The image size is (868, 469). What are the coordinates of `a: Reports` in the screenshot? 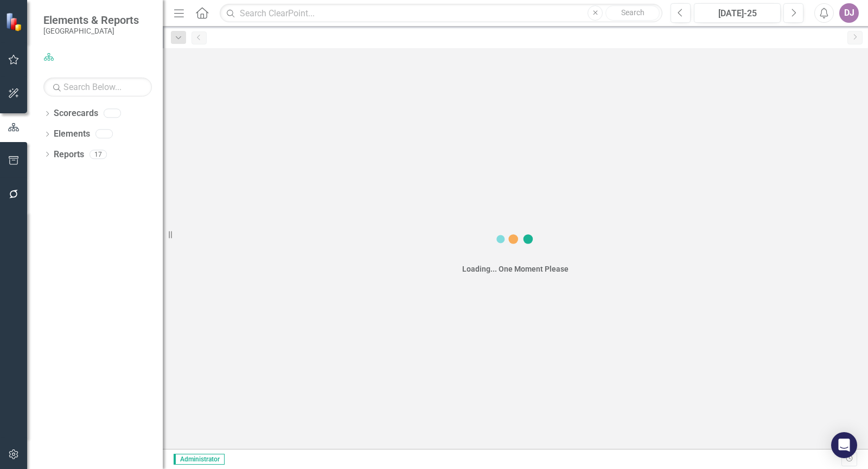 It's located at (69, 155).